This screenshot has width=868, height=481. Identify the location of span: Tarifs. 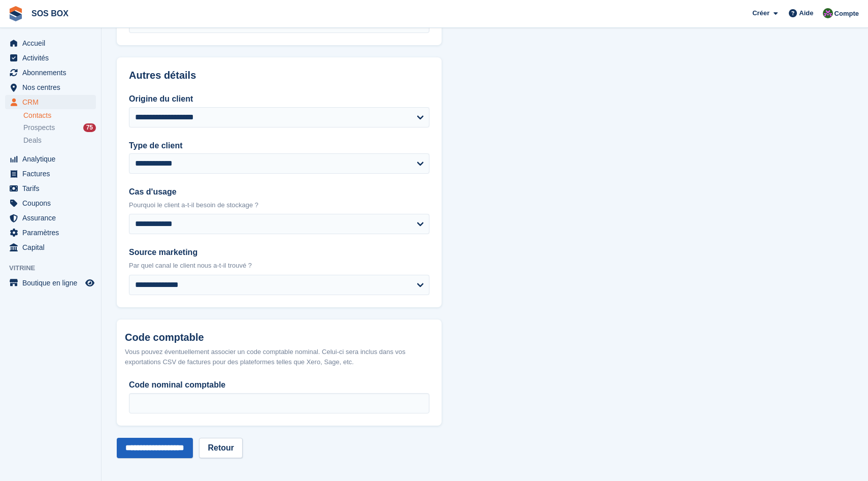
(53, 188).